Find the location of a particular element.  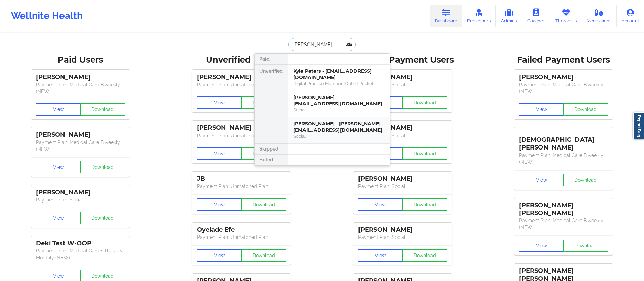

a: Coaches is located at coordinates (536, 16).